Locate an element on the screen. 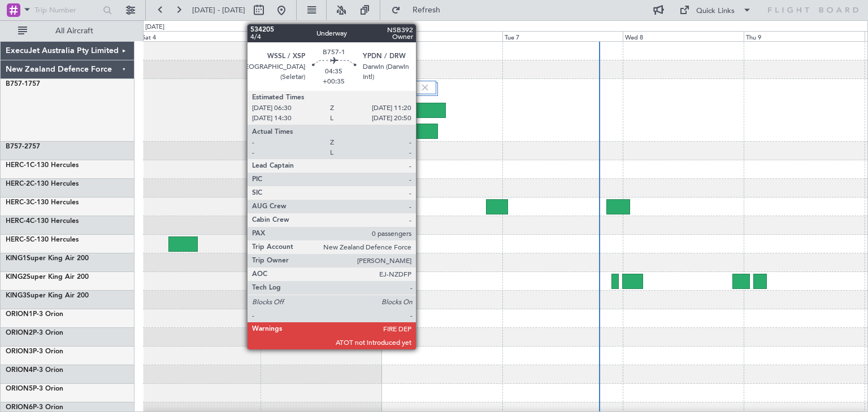  span: ORION1 is located at coordinates (20, 315).